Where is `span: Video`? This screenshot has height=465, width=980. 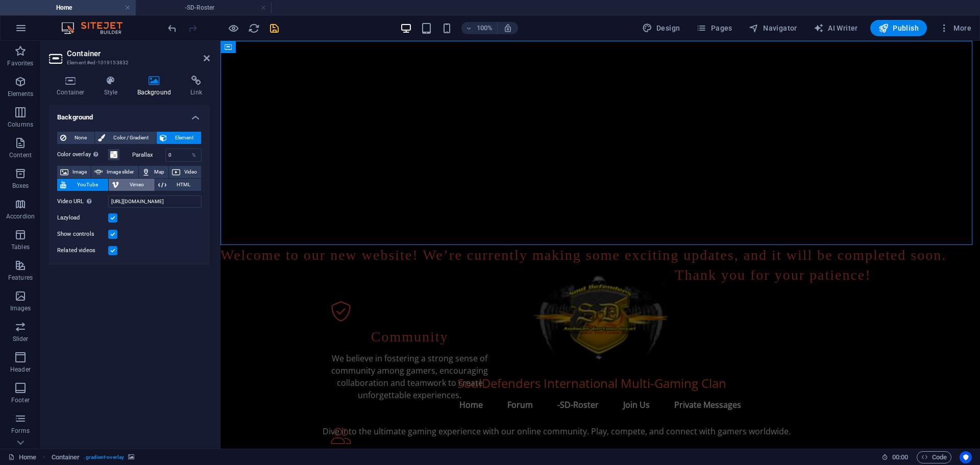 span: Video is located at coordinates (190, 172).